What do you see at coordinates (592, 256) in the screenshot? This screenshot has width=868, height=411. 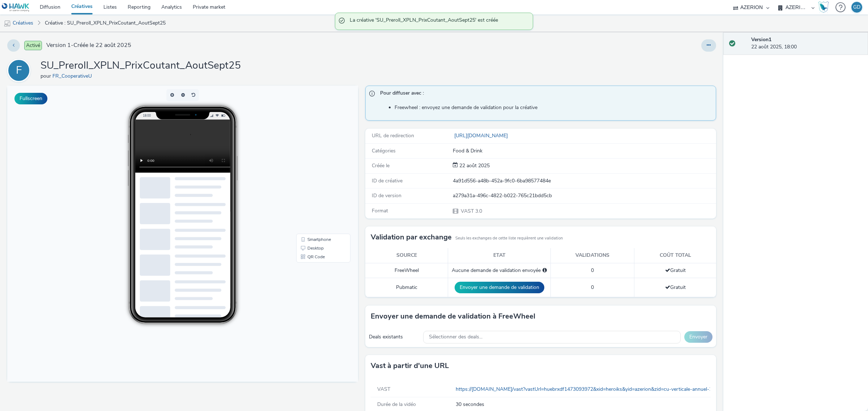 I see `th: Validations` at bounding box center [592, 256].